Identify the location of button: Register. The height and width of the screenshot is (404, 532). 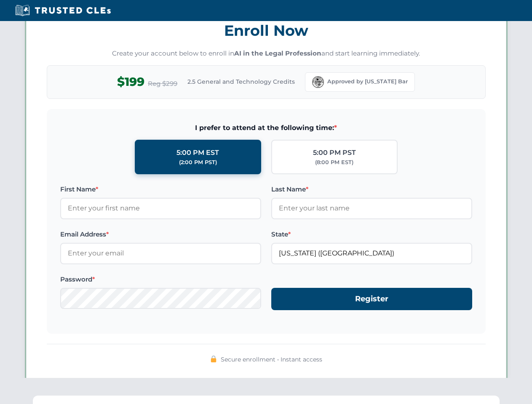
(372, 299).